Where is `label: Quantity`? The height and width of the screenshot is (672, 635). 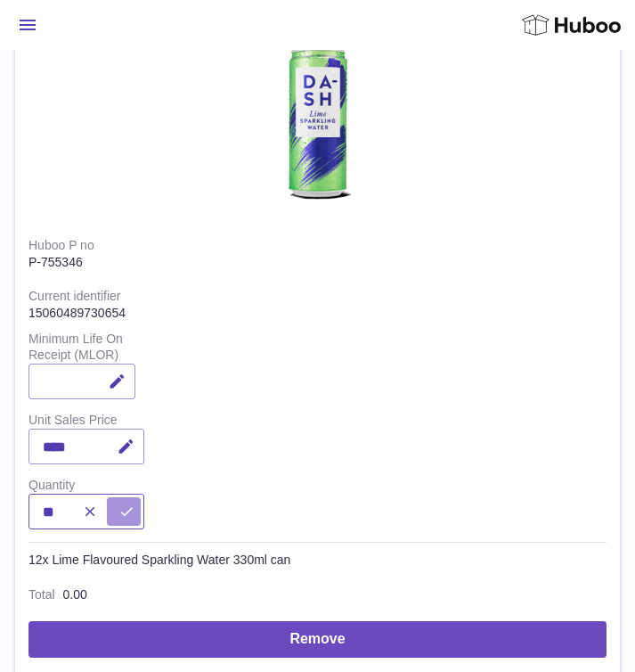
label: Quantity is located at coordinates (54, 485).